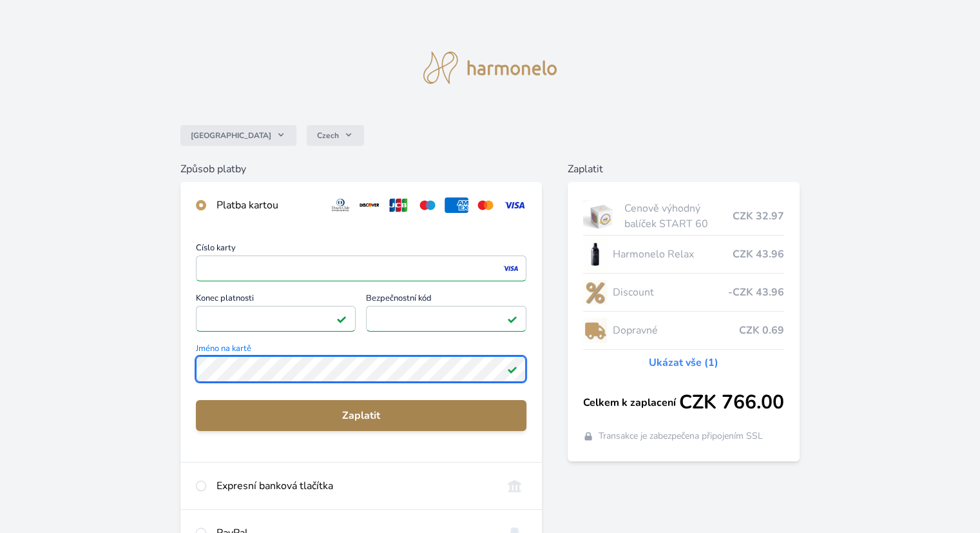  Describe the element at coordinates (675, 330) in the screenshot. I see `span: Dopravné` at that location.